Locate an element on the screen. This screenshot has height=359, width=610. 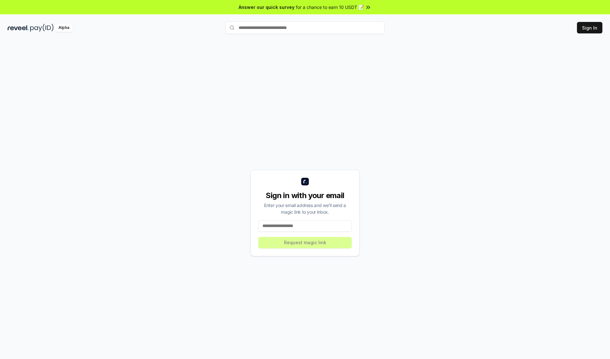
button: Sign In is located at coordinates (590, 28).